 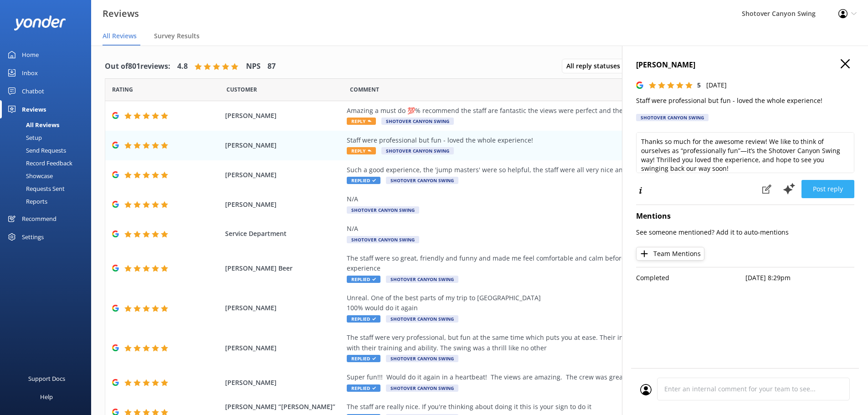 What do you see at coordinates (33, 91) in the screenshot?
I see `div: Chatbot` at bounding box center [33, 91].